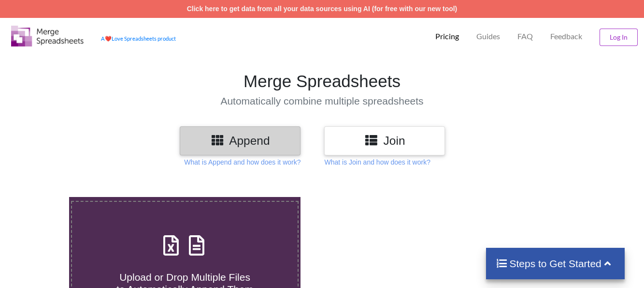  I want to click on p: What is Join and how does it work?, so click(377, 162).